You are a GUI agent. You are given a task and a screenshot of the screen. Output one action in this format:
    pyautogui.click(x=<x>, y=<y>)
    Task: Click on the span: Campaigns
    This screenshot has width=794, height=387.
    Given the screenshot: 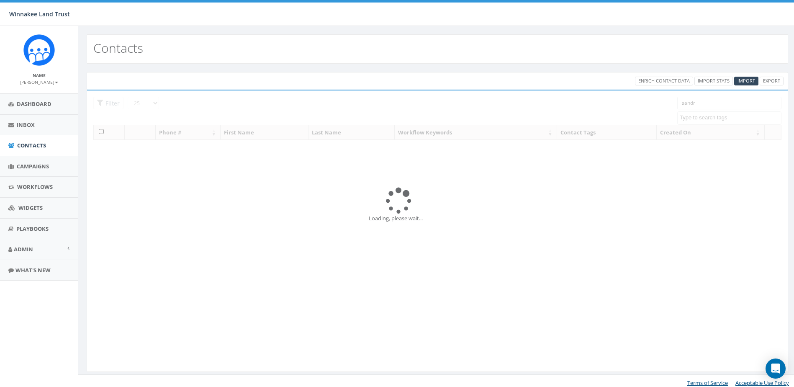 What is the action you would take?
    pyautogui.click(x=33, y=166)
    